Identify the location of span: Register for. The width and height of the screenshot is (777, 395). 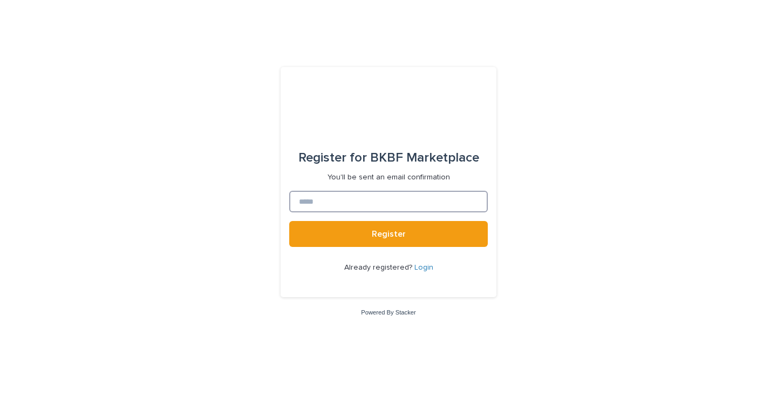
(333, 158).